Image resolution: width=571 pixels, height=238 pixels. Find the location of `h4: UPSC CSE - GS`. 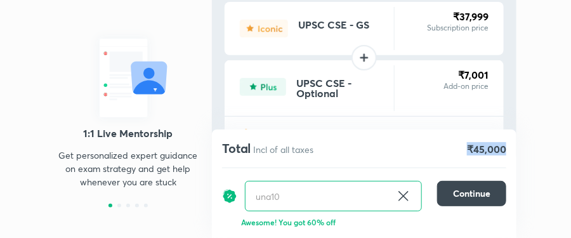

h4: UPSC CSE - GS is located at coordinates (334, 29).